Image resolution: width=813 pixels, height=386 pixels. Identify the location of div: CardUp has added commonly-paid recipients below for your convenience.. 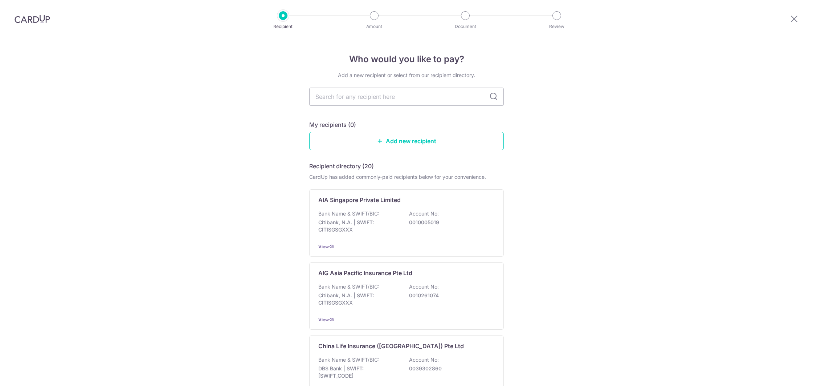
(407, 177).